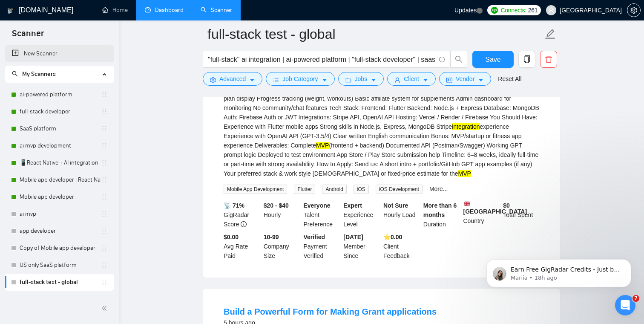  I want to click on li: app developer, so click(60, 231).